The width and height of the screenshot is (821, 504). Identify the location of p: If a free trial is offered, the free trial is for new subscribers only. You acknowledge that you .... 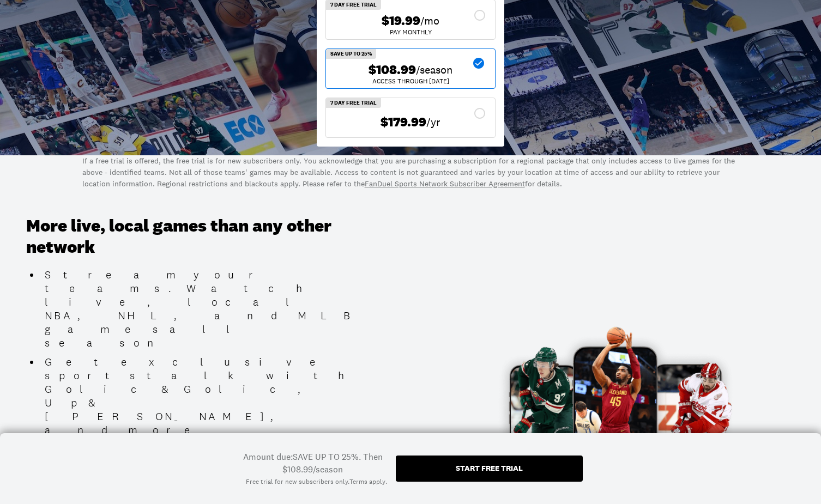
(410, 172).